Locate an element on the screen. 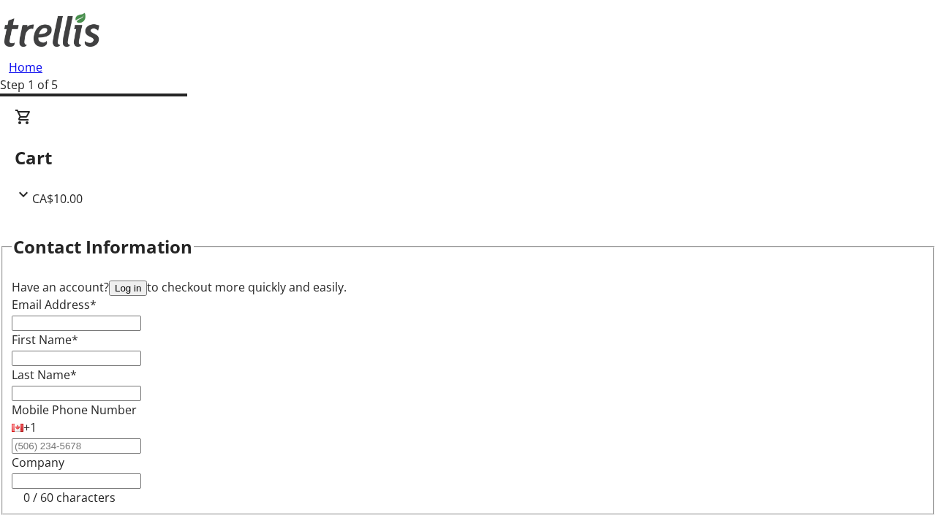 Image resolution: width=936 pixels, height=526 pixels. input: (506) 234-5678 is located at coordinates (76, 446).